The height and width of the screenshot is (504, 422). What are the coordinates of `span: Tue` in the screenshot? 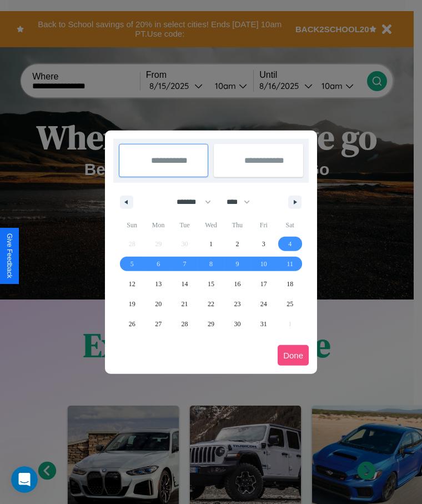 It's located at (184, 225).